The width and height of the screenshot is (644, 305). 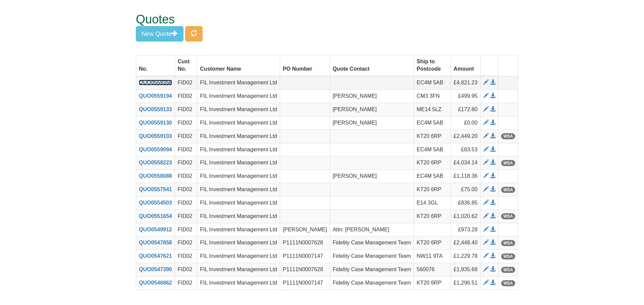 What do you see at coordinates (466, 136) in the screenshot?
I see `td: £2,449.20` at bounding box center [466, 136].